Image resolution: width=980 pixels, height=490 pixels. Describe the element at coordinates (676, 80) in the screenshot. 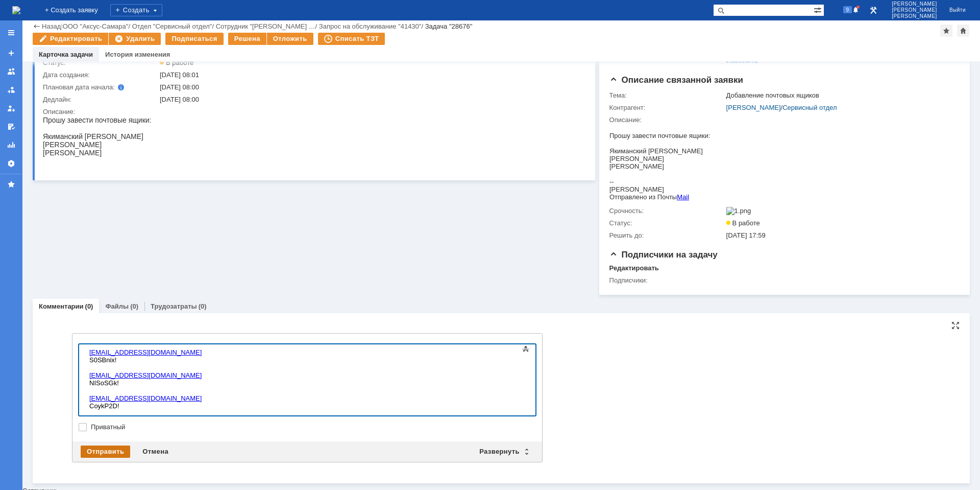

I see `span: Описание связанной заявки` at that location.